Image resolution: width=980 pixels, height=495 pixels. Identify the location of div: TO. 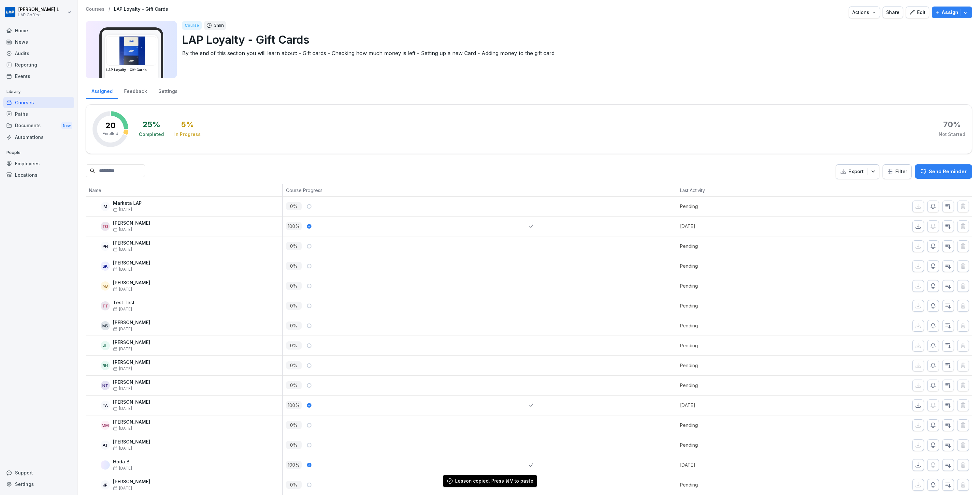
(105, 226).